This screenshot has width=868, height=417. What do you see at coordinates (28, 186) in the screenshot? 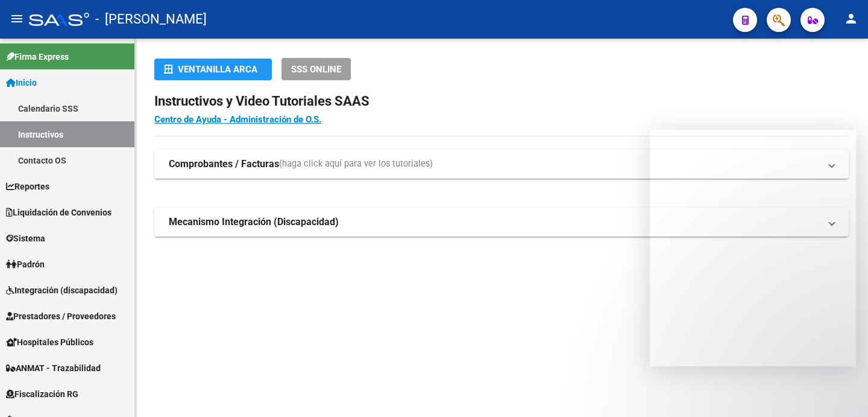
I see `span: Reportes` at bounding box center [28, 186].